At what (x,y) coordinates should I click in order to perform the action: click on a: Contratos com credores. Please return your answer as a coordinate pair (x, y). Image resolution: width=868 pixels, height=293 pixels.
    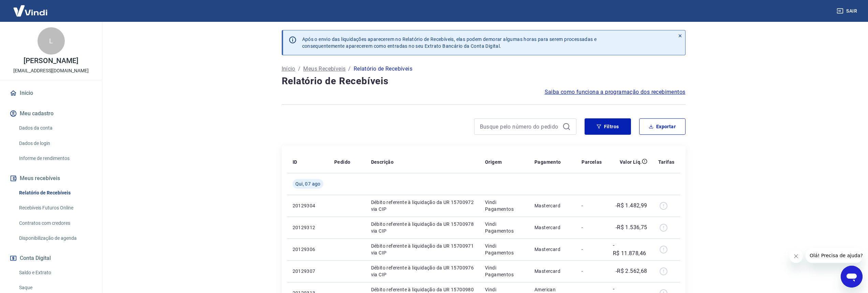
    Looking at the image, I should click on (55, 223).